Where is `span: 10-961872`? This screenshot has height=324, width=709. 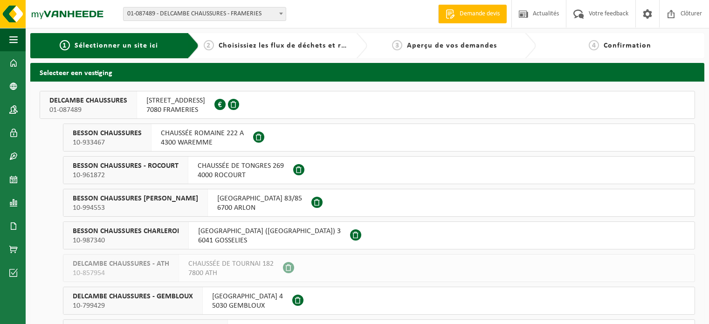 span: 10-961872 is located at coordinates (125, 175).